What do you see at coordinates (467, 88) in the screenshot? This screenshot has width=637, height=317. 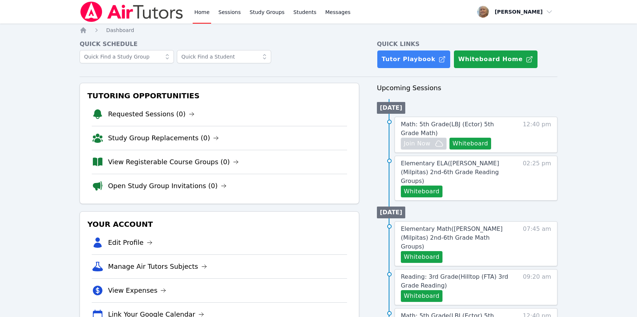 I see `h3: Upcoming Sessions` at bounding box center [467, 88].